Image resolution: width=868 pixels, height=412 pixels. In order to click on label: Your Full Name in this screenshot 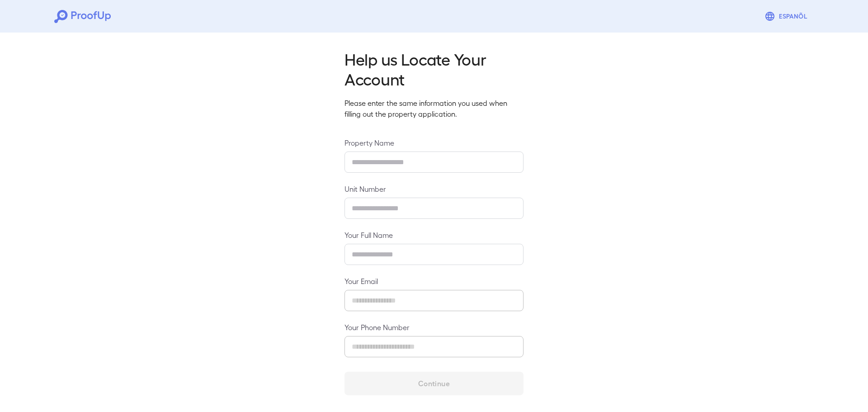, I will do `click(434, 234)`.